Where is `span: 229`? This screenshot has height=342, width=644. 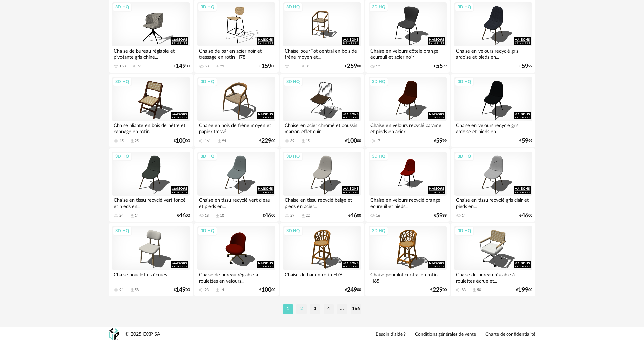 span: 229 is located at coordinates (267, 141).